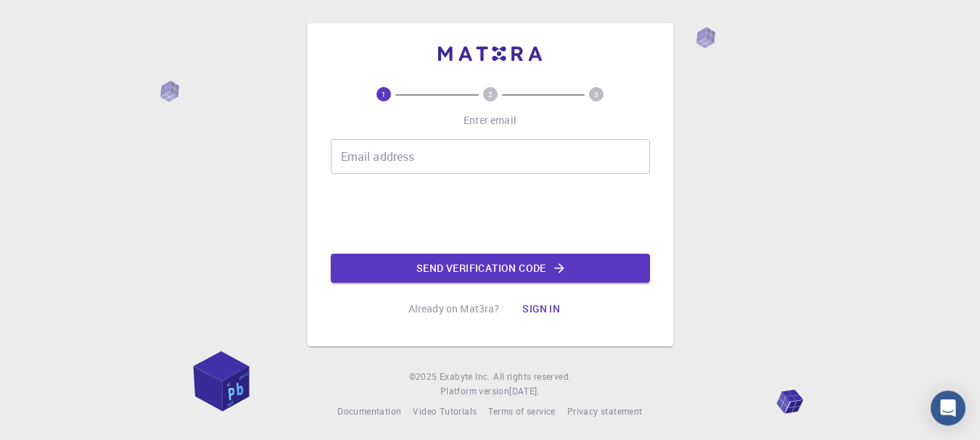  I want to click on button: Sign in, so click(541, 309).